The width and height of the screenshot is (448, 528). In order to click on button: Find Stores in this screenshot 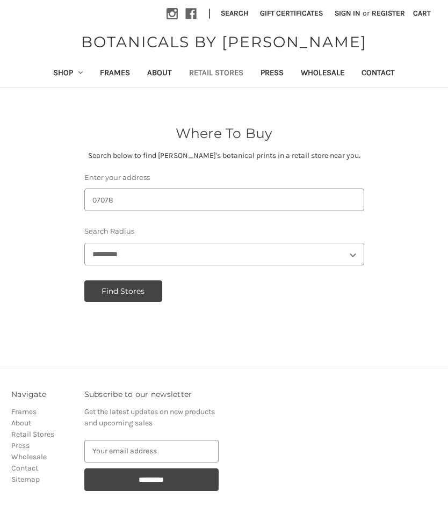, I will do `click(124, 291)`.